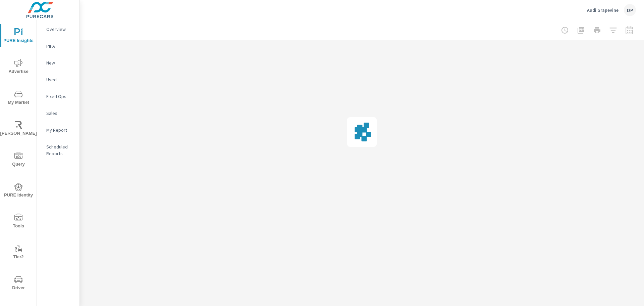 Image resolution: width=644 pixels, height=306 pixels. Describe the element at coordinates (19, 222) in the screenshot. I see `span: Tools` at that location.